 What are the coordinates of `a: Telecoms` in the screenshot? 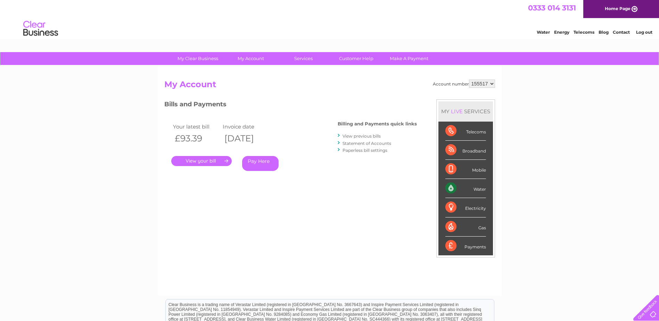 It's located at (584, 32).